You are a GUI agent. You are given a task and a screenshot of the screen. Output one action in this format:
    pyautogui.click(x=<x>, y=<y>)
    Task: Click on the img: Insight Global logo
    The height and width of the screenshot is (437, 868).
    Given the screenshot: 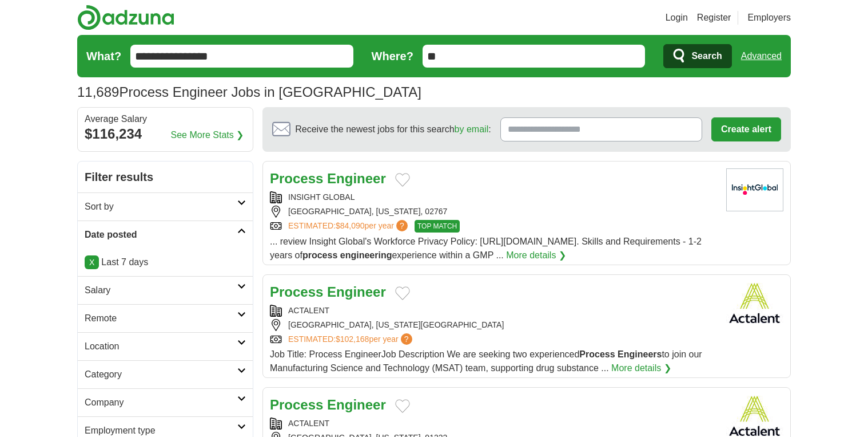 What is the action you would take?
    pyautogui.click(x=755, y=190)
    